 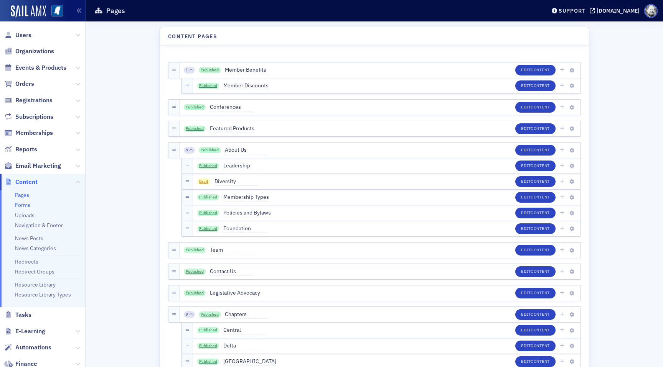 What do you see at coordinates (54, 12) in the screenshot?
I see `a: View Homepage` at bounding box center [54, 12].